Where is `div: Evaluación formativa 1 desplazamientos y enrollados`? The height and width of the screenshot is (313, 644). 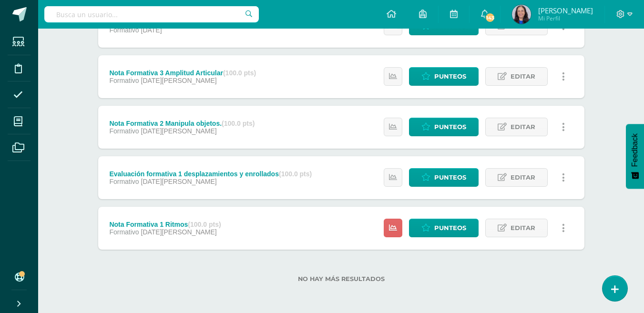
div: Evaluación formativa 1 desplazamientos y enrollados is located at coordinates (210, 174).